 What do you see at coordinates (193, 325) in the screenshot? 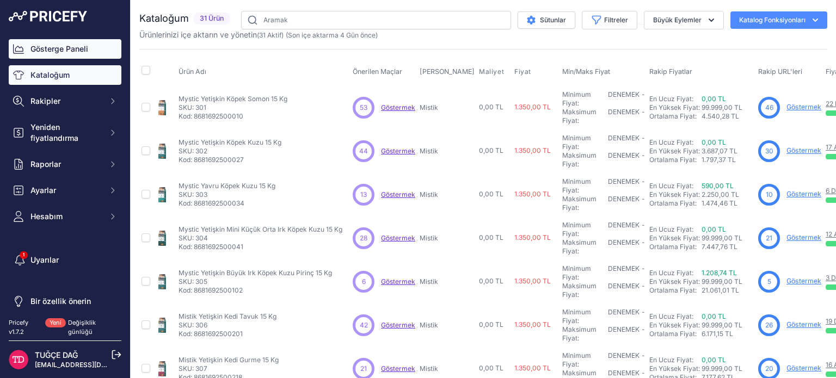
I see `font: SKU: 306` at bounding box center [193, 325].